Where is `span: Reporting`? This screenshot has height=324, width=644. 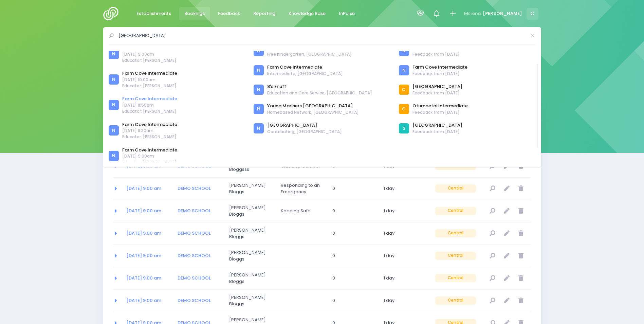
span: Reporting is located at coordinates (264, 14).